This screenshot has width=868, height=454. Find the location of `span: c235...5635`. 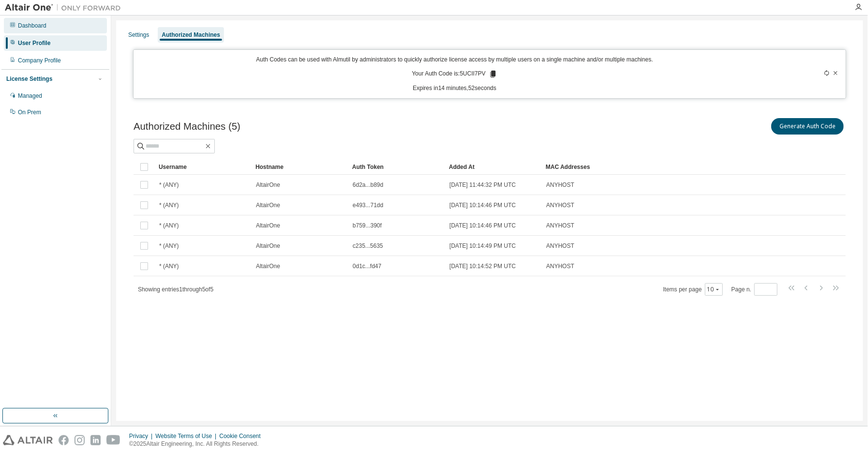

span: c235...5635 is located at coordinates (368, 246).